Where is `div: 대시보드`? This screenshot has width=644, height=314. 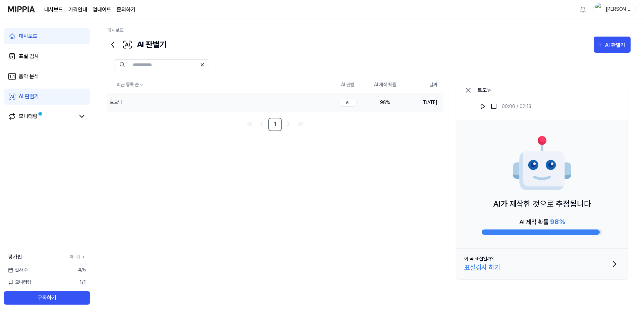 div: 대시보드 is located at coordinates (28, 36).